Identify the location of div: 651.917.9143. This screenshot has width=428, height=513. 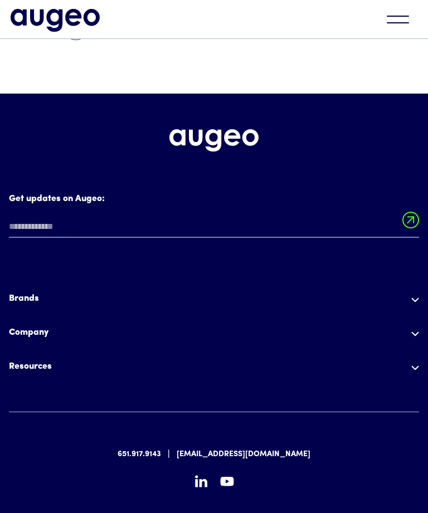
(139, 454).